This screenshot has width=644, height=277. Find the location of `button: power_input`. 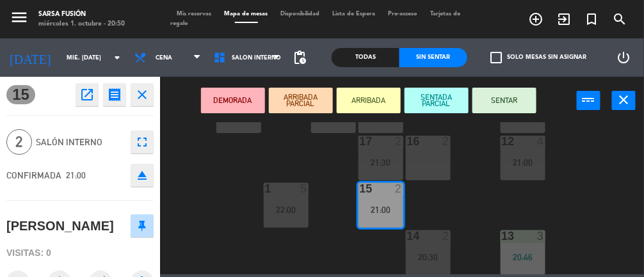

button: power_input is located at coordinates (588, 100).